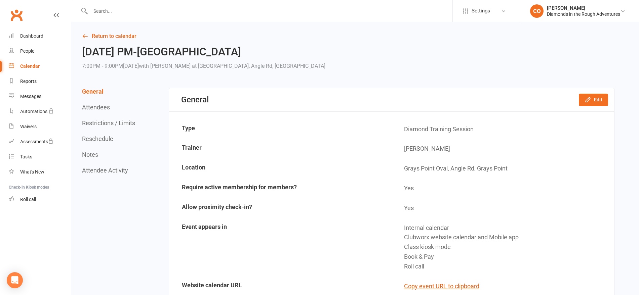  Describe the element at coordinates (503, 129) in the screenshot. I see `td: Diamond Training Session` at that location.